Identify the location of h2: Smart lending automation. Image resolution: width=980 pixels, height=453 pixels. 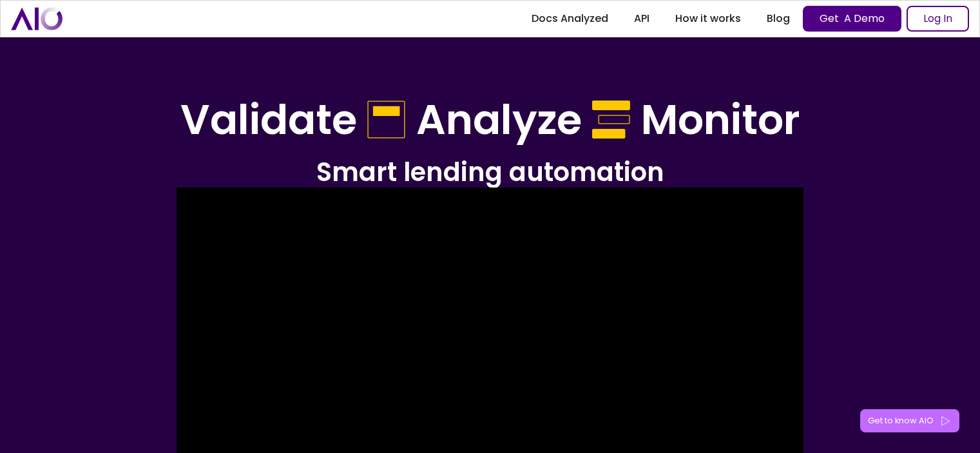
(490, 172).